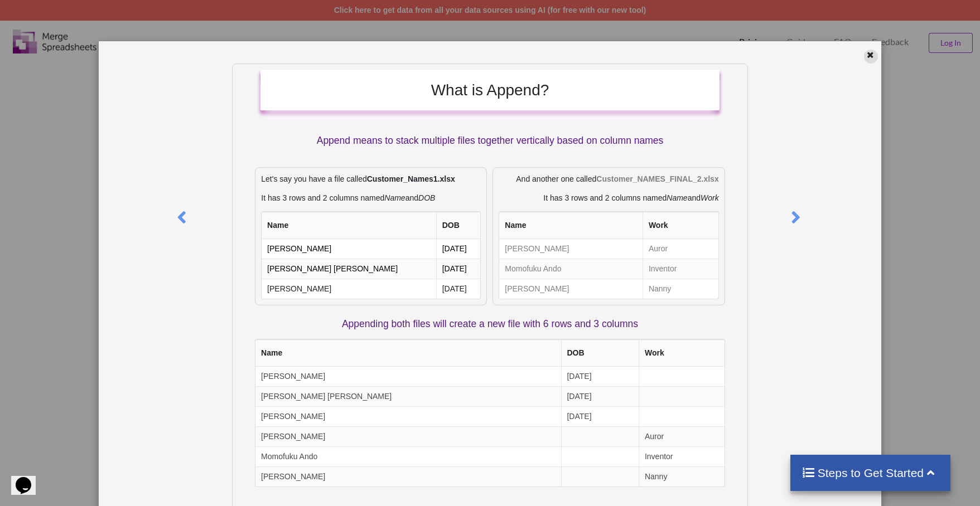 The image size is (980, 506). What do you see at coordinates (870, 473) in the screenshot?
I see `h4: Steps to Get Started` at bounding box center [870, 473].